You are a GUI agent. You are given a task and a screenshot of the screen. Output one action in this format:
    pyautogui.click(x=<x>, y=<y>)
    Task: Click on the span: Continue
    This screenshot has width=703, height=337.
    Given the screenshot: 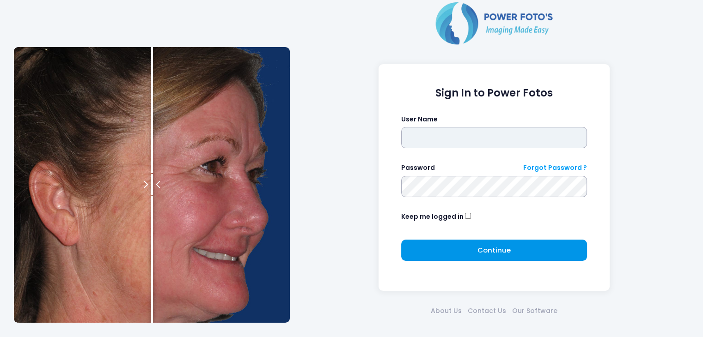 What is the action you would take?
    pyautogui.click(x=494, y=250)
    